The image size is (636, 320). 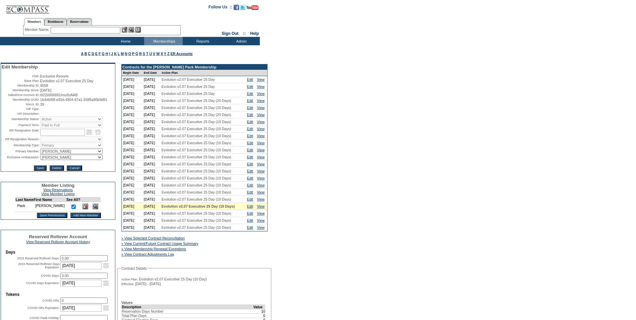 I want to click on span: Evolution v2.07 Executive 25 Day, so click(x=188, y=87).